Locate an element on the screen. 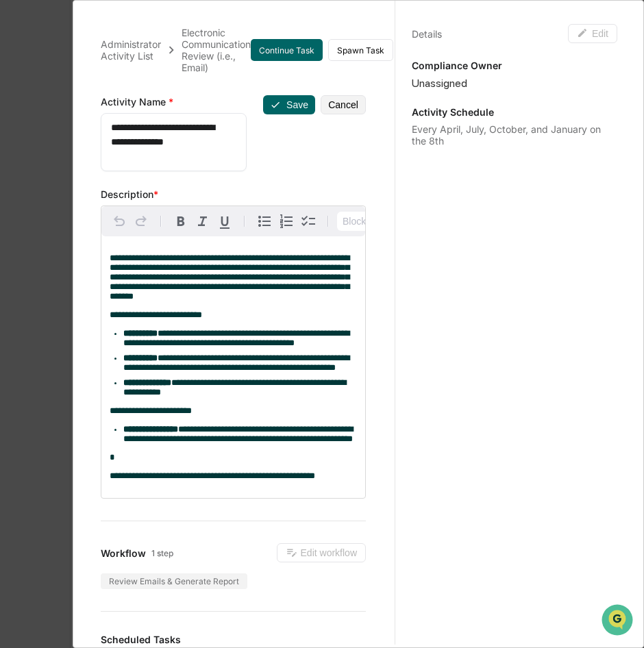 Image resolution: width=644 pixels, height=648 pixels. button: Italic is located at coordinates (203, 221).